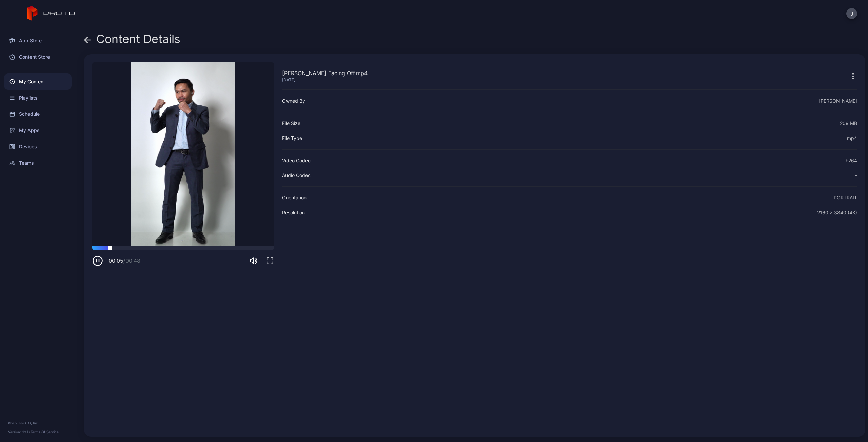 This screenshot has width=868, height=442. I want to click on a: My Content, so click(37, 82).